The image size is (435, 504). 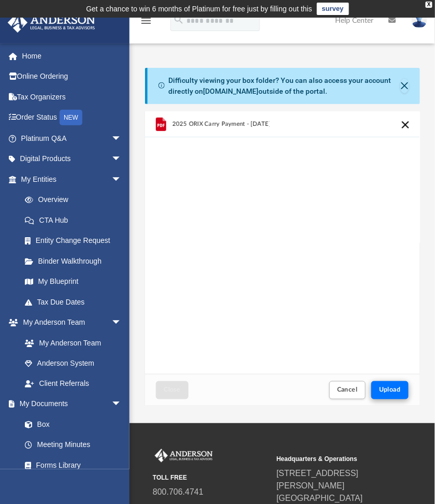 I want to click on div: Difficulty viewing your box folder? You can also access your account directly on outside of the p..., so click(x=284, y=86).